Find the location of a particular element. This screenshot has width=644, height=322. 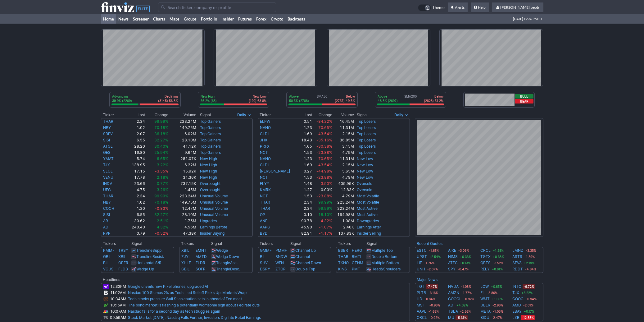

a: Unusual Volume is located at coordinates (214, 202).